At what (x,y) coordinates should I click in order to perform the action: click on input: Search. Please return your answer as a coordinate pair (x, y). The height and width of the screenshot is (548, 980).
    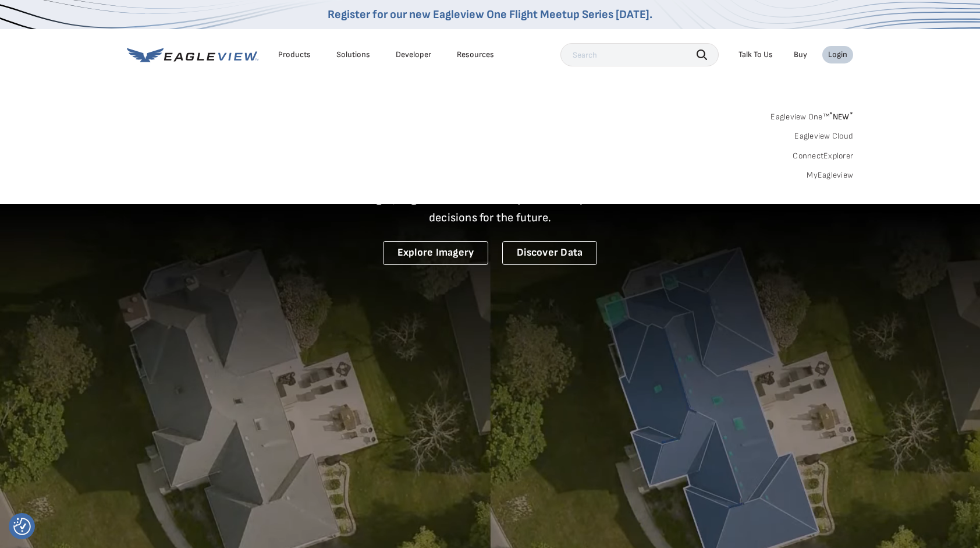
    Looking at the image, I should click on (639, 55).